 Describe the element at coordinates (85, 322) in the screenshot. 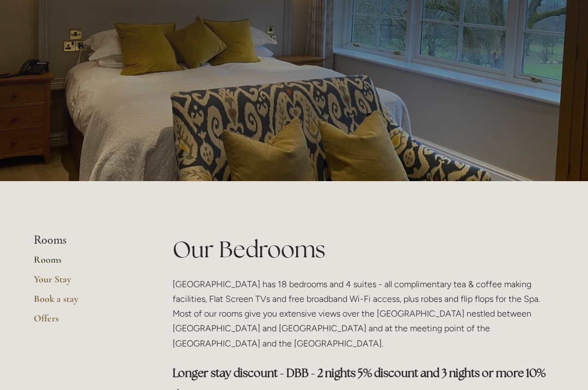

I see `a: Offers` at that location.